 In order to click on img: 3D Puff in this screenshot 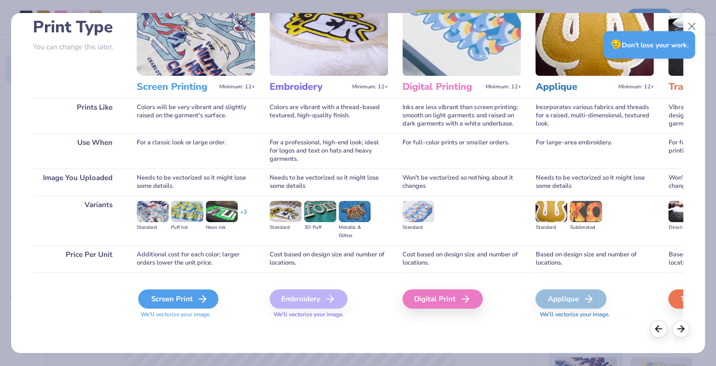, I will do `click(320, 212)`.